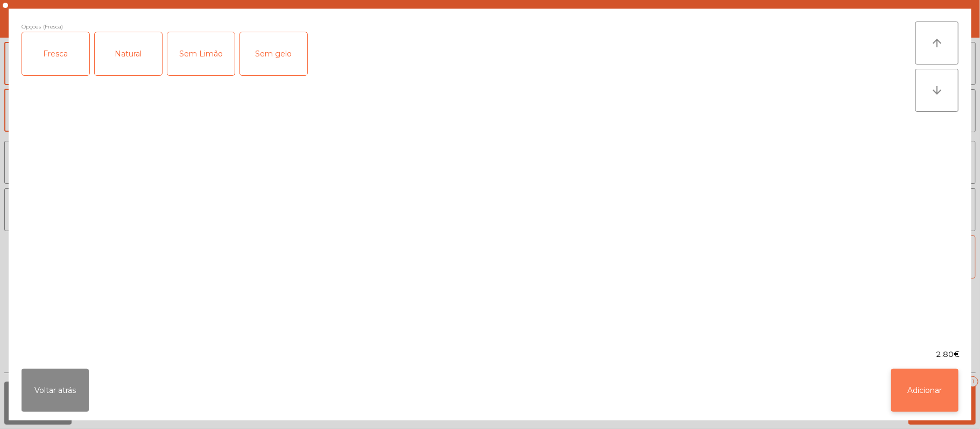 The width and height of the screenshot is (980, 429). Describe the element at coordinates (201, 54) in the screenshot. I see `div: Sem Limão` at that location.